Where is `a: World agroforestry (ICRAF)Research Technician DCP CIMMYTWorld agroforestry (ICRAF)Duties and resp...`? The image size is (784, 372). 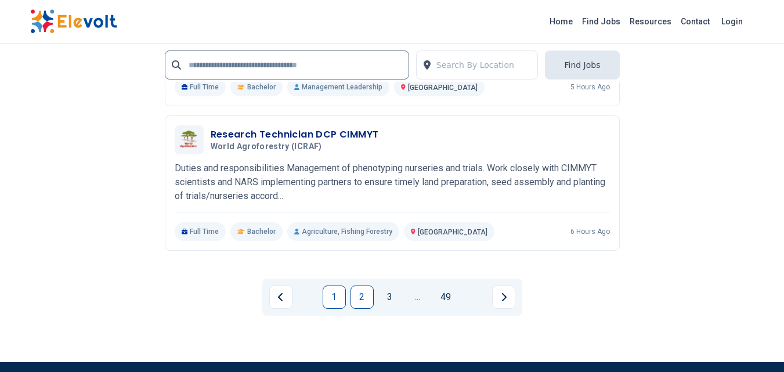 a: World agroforestry (ICRAF)Research Technician DCP CIMMYTWorld agroforestry (ICRAF)Duties and resp... is located at coordinates (392, 183).